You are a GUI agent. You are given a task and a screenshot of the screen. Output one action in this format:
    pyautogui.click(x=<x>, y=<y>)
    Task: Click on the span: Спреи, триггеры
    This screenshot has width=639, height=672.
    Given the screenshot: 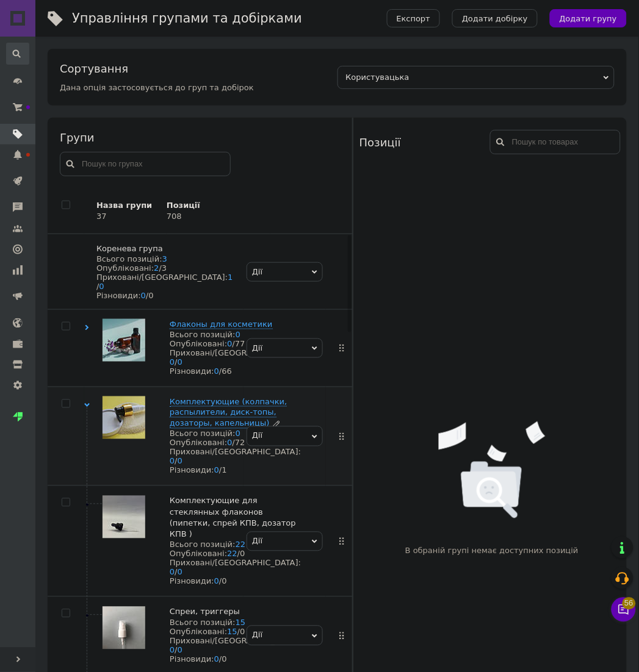 What is the action you would take?
    pyautogui.click(x=205, y=612)
    